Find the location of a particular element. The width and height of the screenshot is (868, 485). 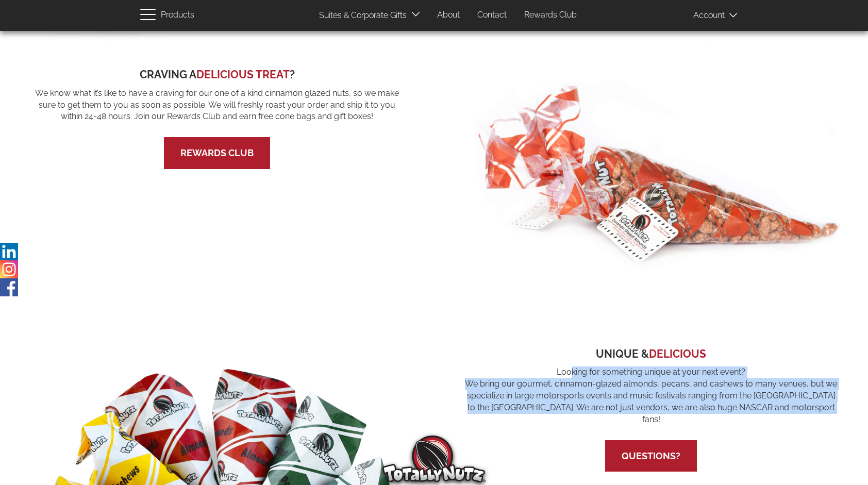

span: Products is located at coordinates (178, 15).